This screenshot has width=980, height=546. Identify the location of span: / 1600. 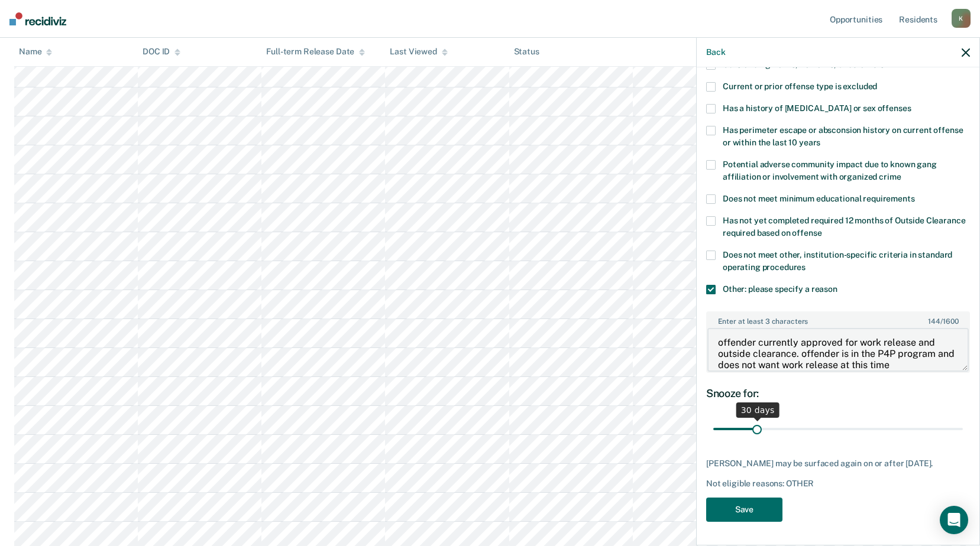
(943, 322).